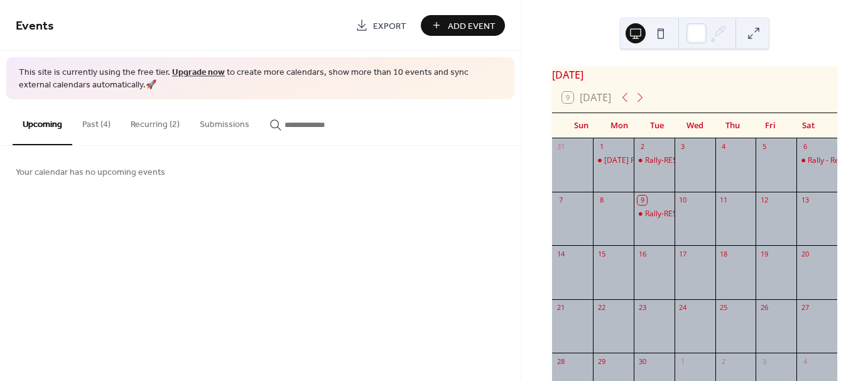 The image size is (868, 381). I want to click on div: 31, so click(560, 146).